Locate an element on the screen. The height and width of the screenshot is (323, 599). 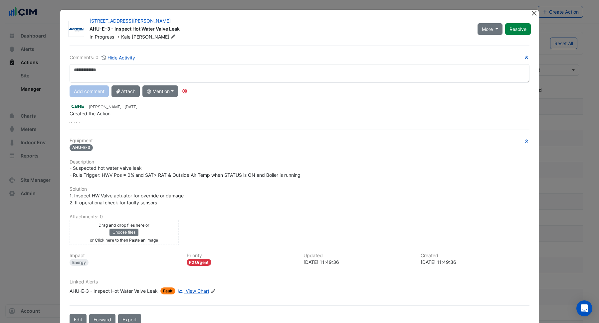
a: View Chart is located at coordinates (193, 291).